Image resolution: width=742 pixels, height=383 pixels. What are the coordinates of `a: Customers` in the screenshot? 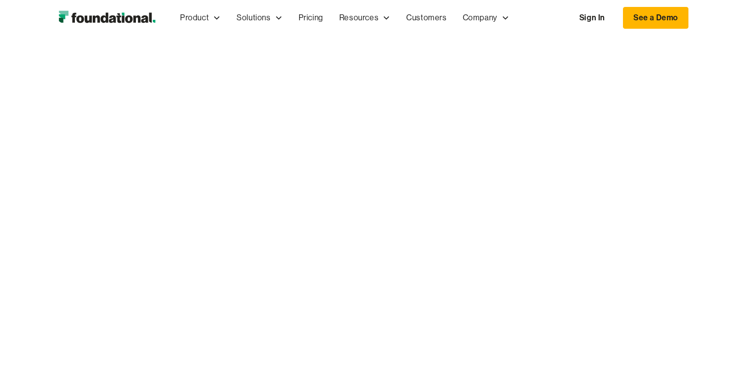 It's located at (426, 18).